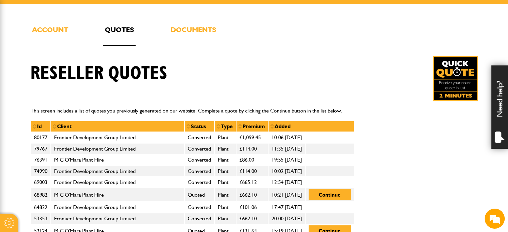 Image resolution: width=508 pixels, height=232 pixels. What do you see at coordinates (119, 35) in the screenshot?
I see `a: Quotes` at bounding box center [119, 35].